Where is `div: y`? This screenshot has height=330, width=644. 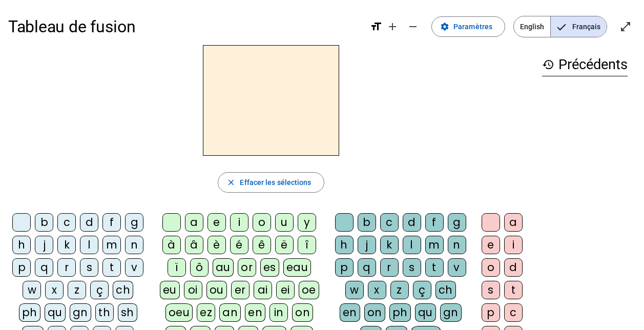 div: y is located at coordinates (307, 222).